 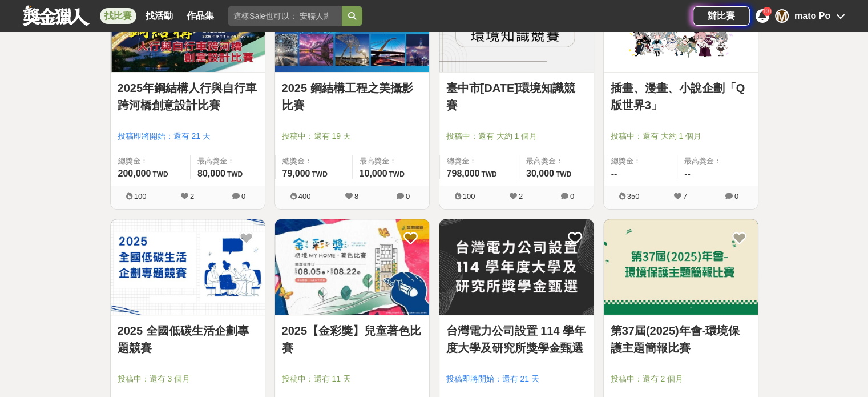 I want to click on a: 2025【金彩獎】兒童著色比賽, so click(x=352, y=339).